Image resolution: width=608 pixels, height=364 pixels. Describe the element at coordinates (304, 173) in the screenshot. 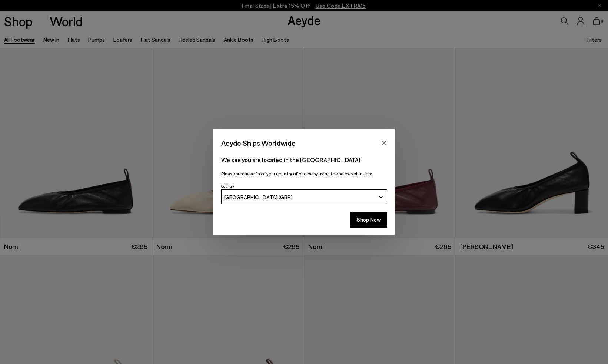

I see `p: Please purchase from your country of choice by using the below selection:` at that location.